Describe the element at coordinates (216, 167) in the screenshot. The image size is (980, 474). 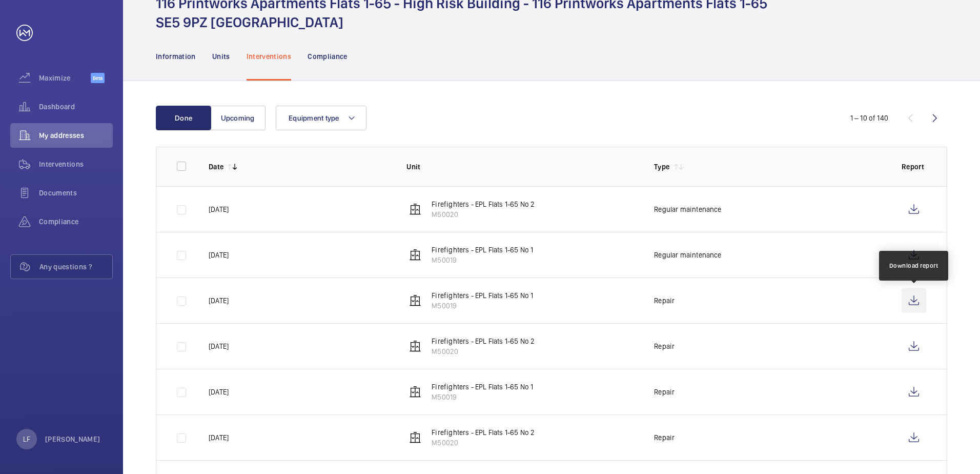
I see `p: Date` at that location.